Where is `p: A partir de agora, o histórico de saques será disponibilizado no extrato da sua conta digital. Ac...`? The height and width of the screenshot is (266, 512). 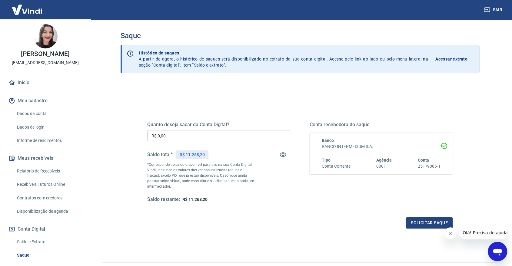
p: A partir de agora, o histórico de saques será disponibilizado no extrato da sua conta digital. Ac... is located at coordinates (283, 59).